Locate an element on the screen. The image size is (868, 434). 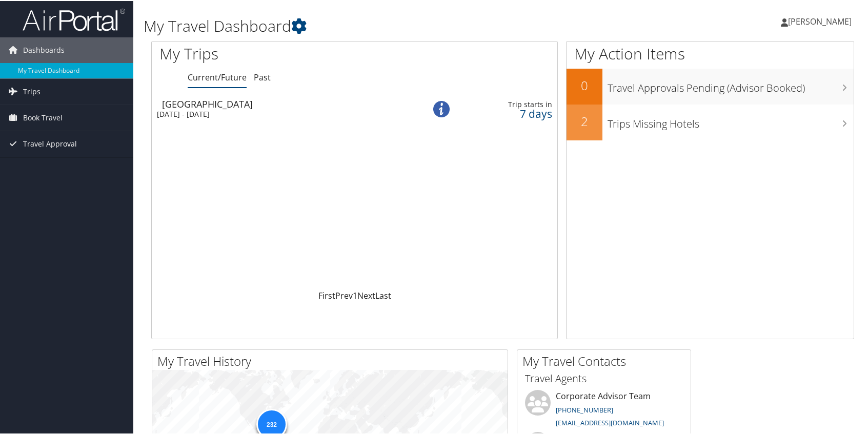
h3: Travel Agents is located at coordinates (604, 377).